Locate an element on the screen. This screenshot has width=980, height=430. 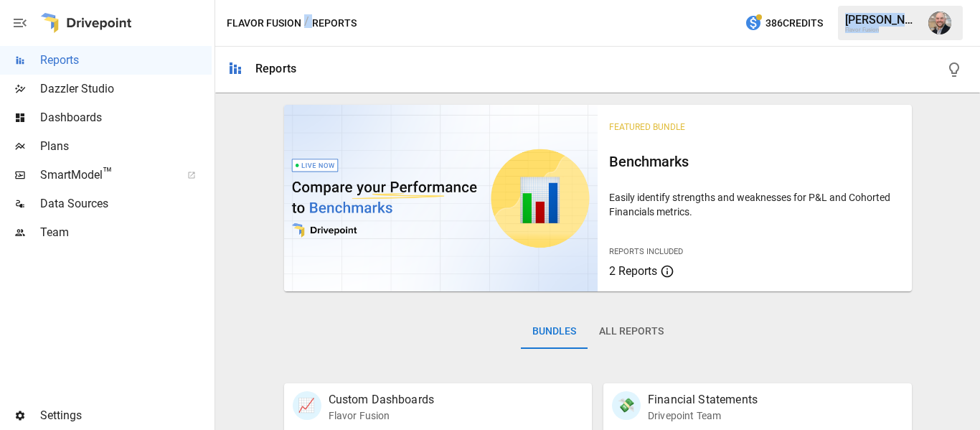
span: Reports is located at coordinates (126, 60).